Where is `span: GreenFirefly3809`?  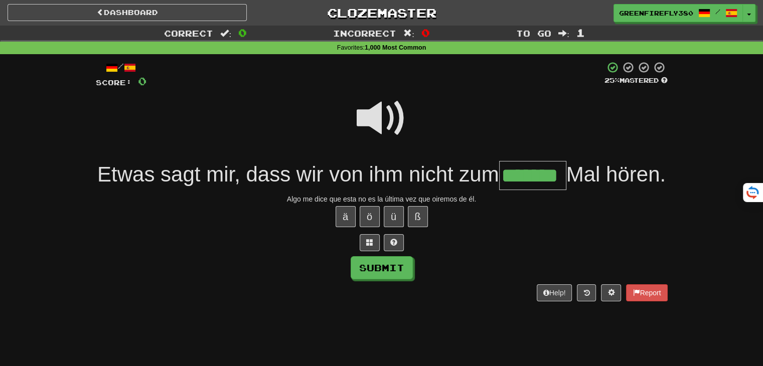 span: GreenFirefly3809 is located at coordinates (656, 13).